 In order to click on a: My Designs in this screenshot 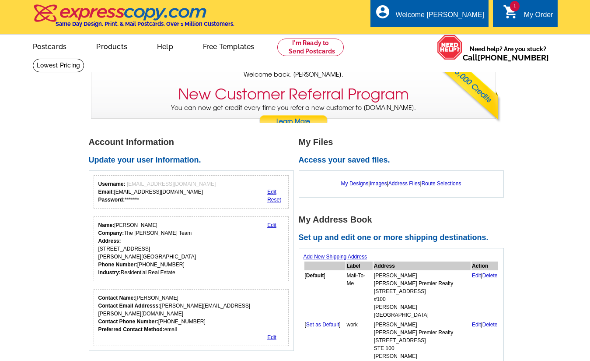, I will do `click(355, 183)`.